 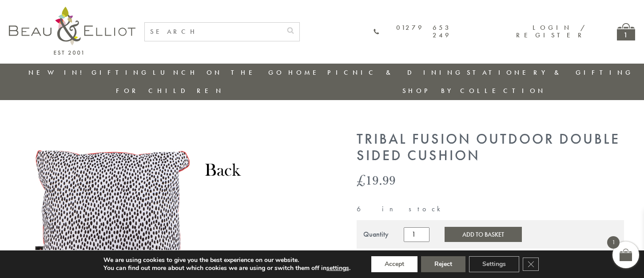 I want to click on p: 6 in stock, so click(x=491, y=209).